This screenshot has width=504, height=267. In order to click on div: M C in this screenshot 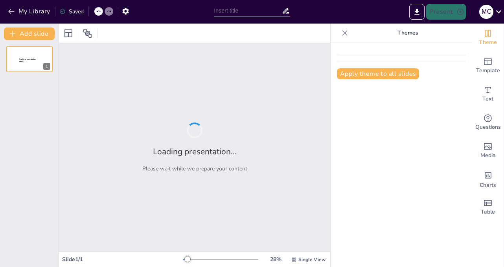, I will do `click(486, 12)`.